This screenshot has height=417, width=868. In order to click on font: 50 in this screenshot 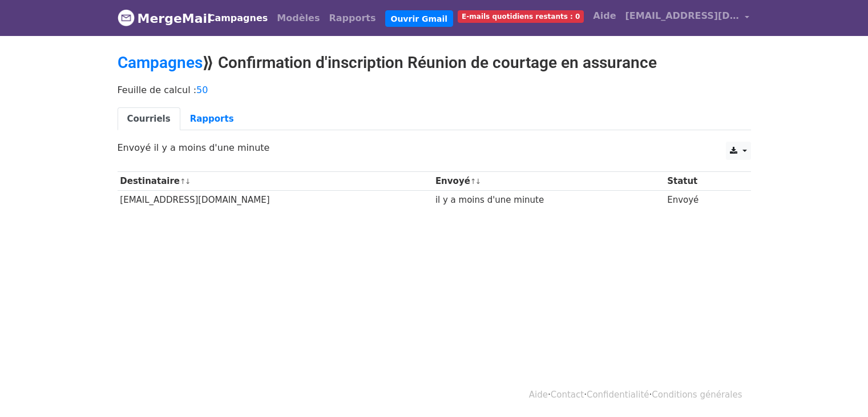, I will do `click(202, 90)`.